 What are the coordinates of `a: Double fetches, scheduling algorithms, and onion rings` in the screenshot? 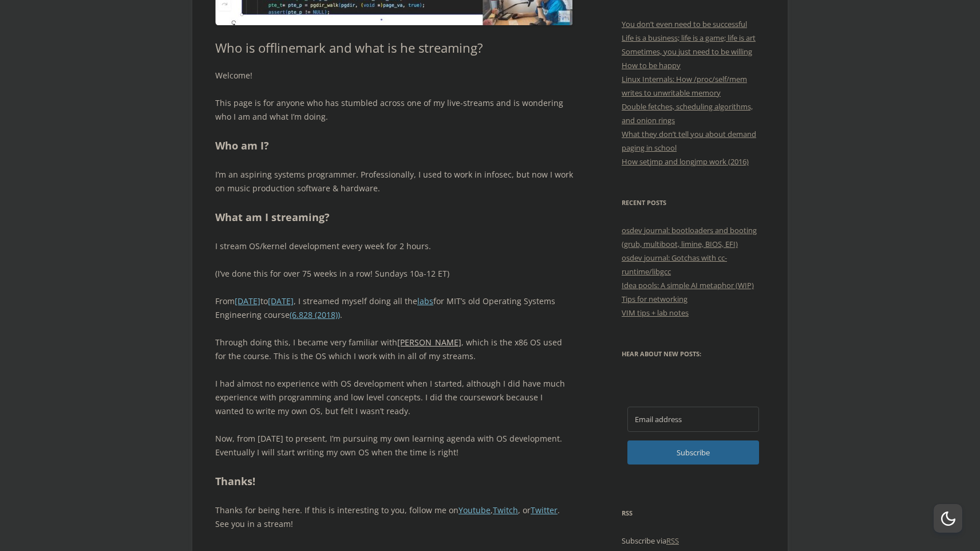 It's located at (687, 113).